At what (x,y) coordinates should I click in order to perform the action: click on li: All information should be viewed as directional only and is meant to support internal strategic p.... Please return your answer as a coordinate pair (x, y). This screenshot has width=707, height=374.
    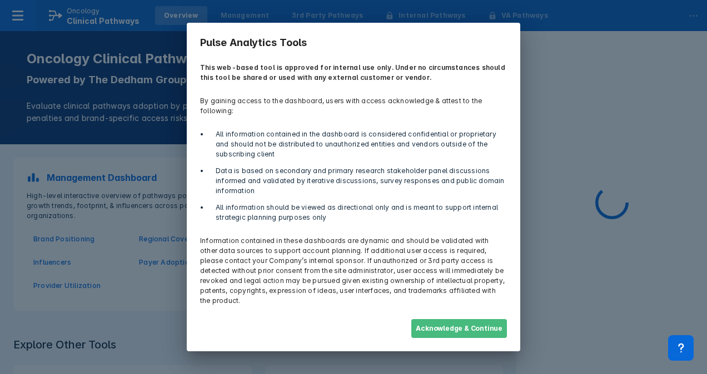
    Looking at the image, I should click on (358, 213).